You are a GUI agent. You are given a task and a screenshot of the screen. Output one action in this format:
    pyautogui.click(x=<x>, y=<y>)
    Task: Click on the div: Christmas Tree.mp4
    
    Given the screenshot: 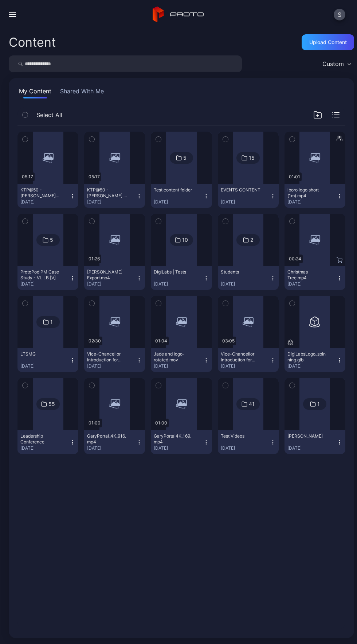 What is the action you would take?
    pyautogui.click(x=308, y=275)
    